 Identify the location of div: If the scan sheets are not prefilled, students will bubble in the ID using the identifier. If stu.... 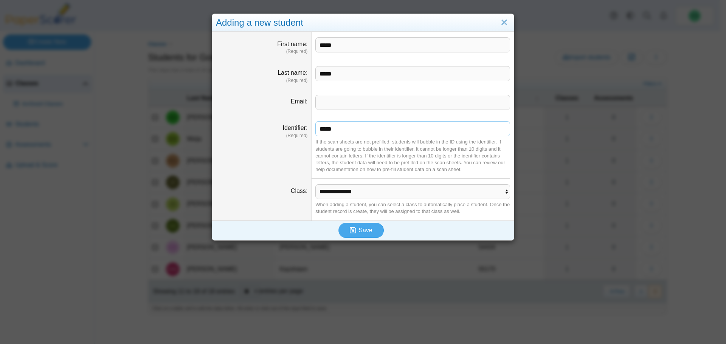
(412, 156).